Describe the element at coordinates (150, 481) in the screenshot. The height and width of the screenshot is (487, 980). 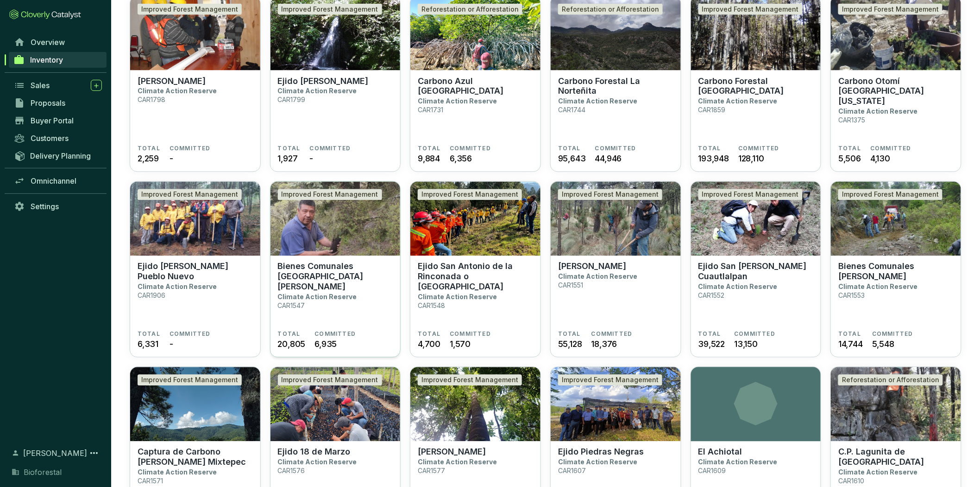
I see `p: CAR1571` at that location.